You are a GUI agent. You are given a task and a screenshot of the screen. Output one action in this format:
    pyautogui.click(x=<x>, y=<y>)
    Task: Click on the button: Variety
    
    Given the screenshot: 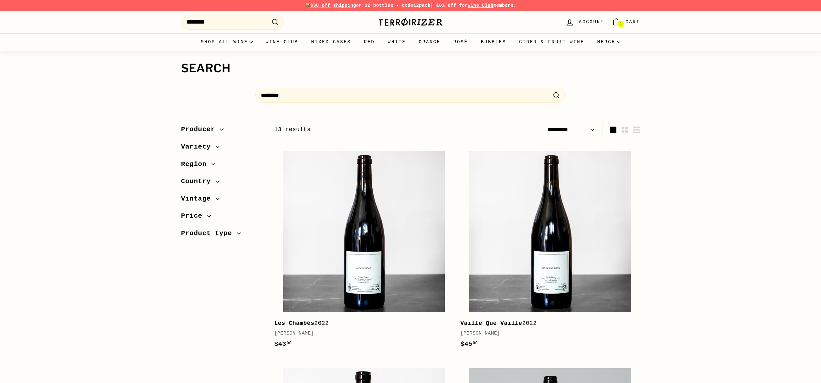 What is the action you would take?
    pyautogui.click(x=222, y=149)
    